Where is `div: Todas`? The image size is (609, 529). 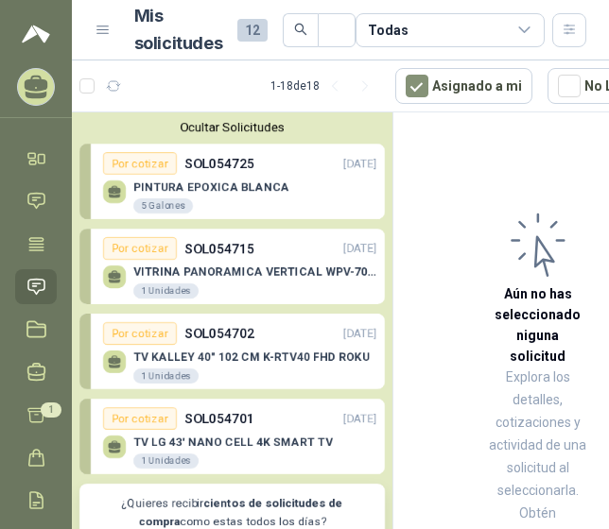 div: Todas is located at coordinates (388, 30).